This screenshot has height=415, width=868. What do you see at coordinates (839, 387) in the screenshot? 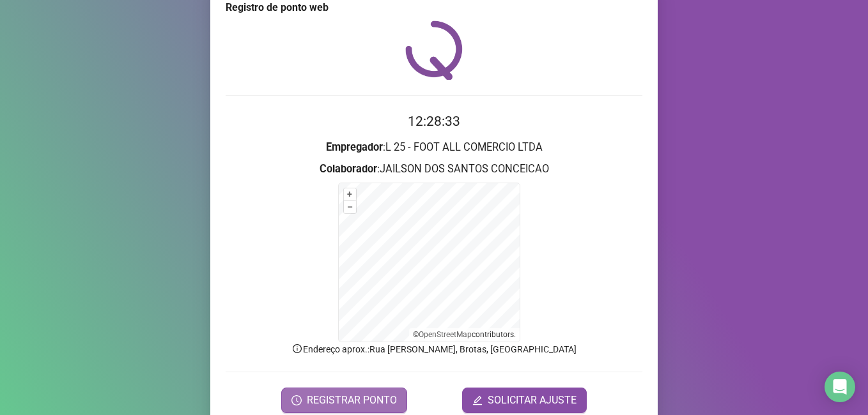
I see `div: Open Intercom Messenger` at bounding box center [839, 387].